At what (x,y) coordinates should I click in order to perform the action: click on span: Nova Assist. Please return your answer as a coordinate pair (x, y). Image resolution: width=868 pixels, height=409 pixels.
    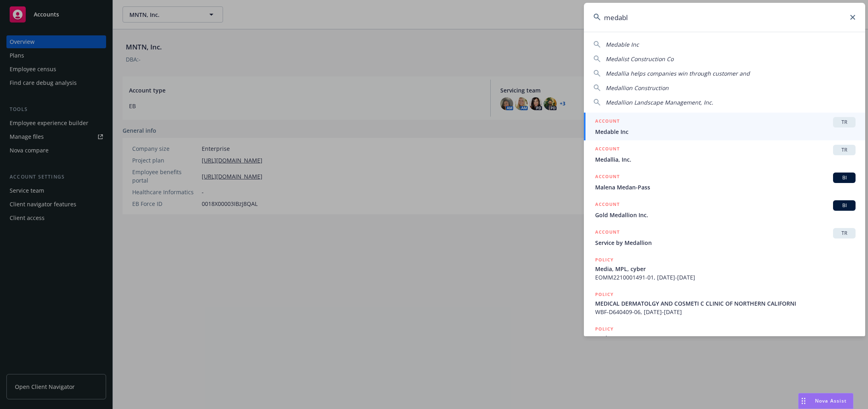
    Looking at the image, I should click on (830, 400).